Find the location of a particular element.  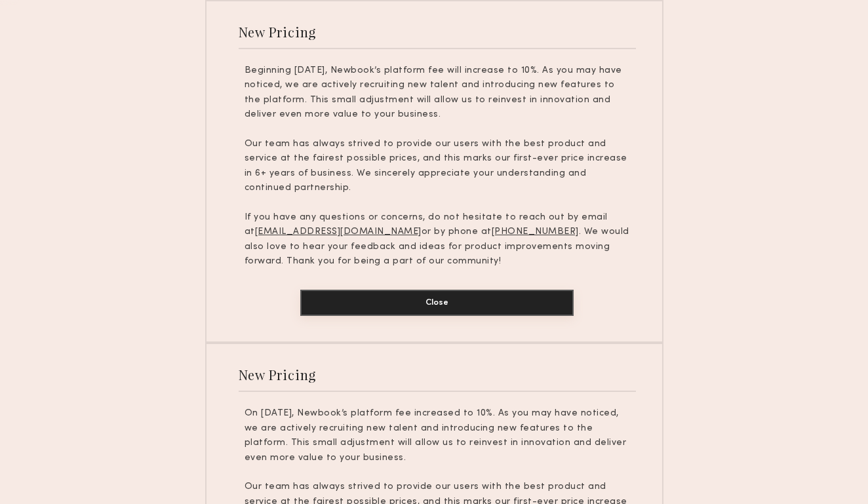

p: If you have any questions or concerns, do not hesitate to reach out by email at or by phone at . ... is located at coordinates (437, 240).